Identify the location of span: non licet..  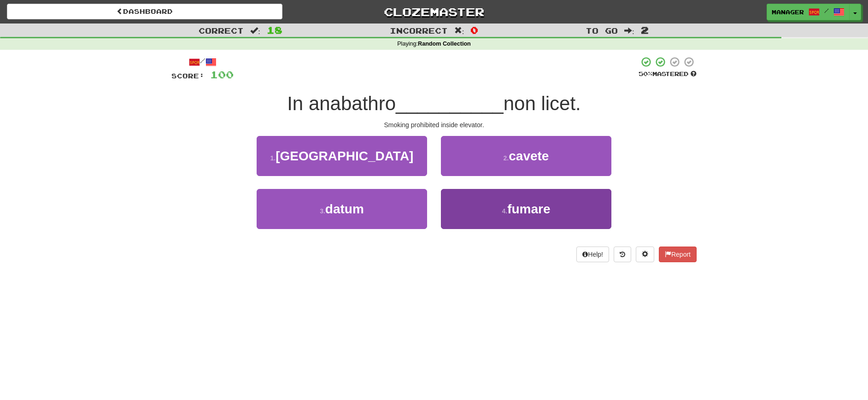
(542, 104).